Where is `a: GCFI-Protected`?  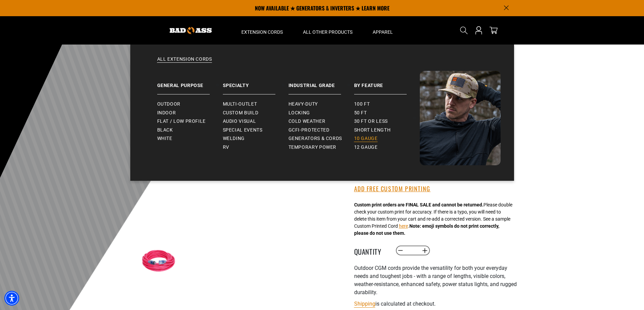 a: GCFI-Protected is located at coordinates (321, 130).